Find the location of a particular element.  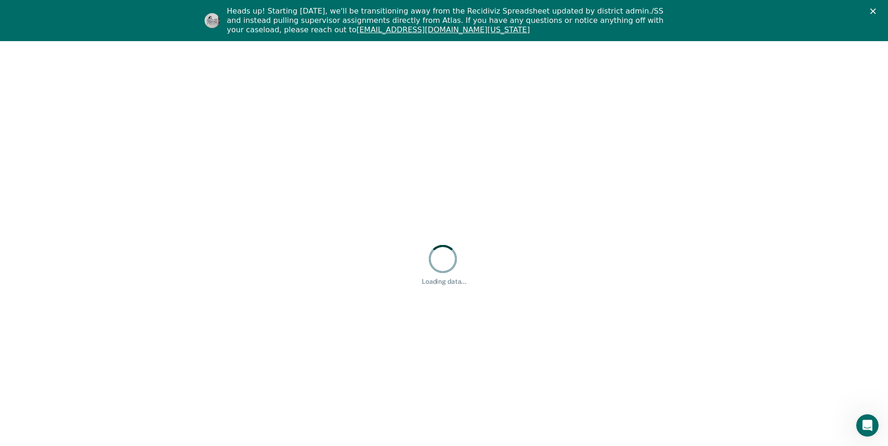

div: Loading data... is located at coordinates (444, 282).